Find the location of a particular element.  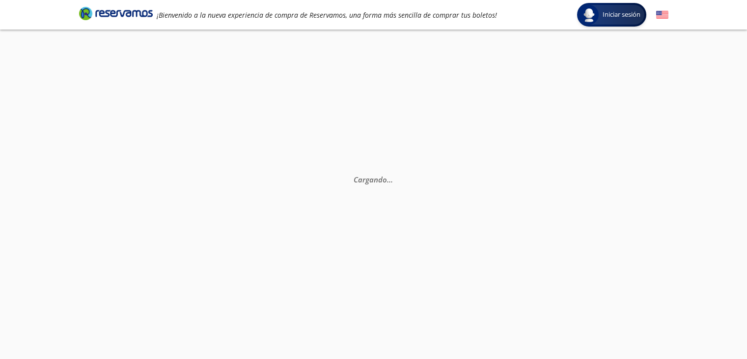

i: Brand Logo is located at coordinates (116, 13).